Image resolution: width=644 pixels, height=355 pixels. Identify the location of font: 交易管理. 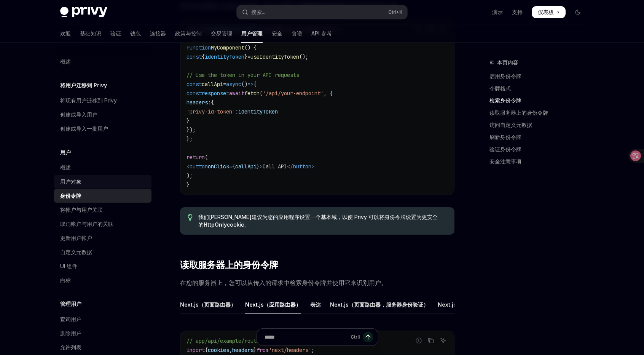
(222, 33).